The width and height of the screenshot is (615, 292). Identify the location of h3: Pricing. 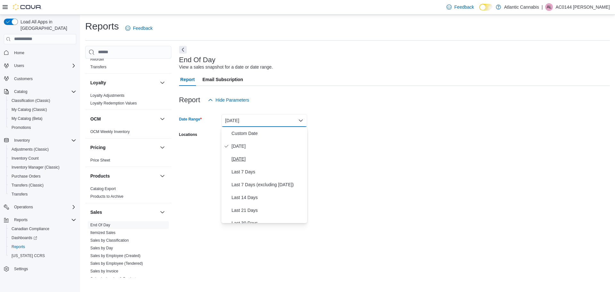
(98, 147).